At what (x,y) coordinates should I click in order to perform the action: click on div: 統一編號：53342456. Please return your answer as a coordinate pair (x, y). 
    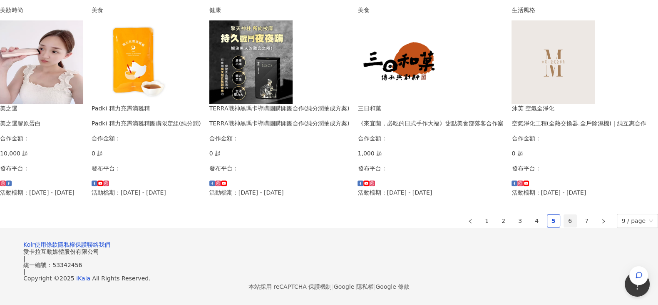
    Looking at the image, I should click on (329, 265).